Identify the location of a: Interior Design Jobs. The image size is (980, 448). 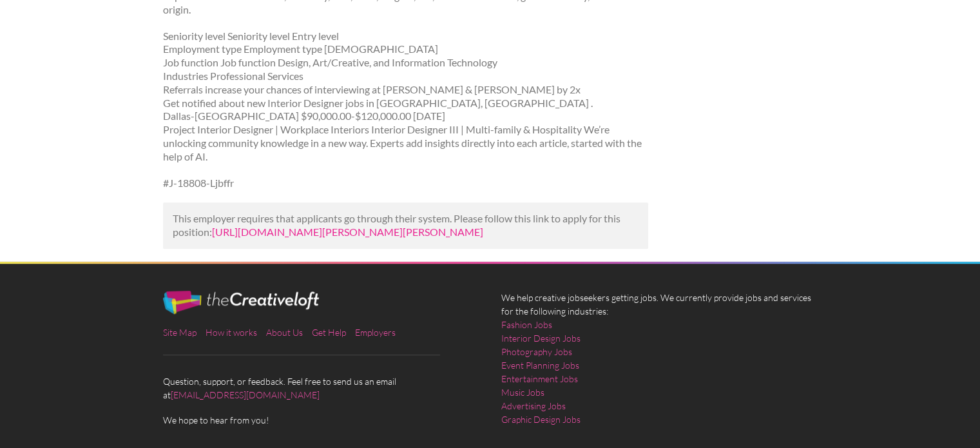
(541, 338).